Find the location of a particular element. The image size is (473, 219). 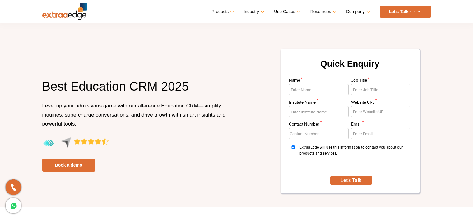

button: SUBMIT is located at coordinates (351, 180).